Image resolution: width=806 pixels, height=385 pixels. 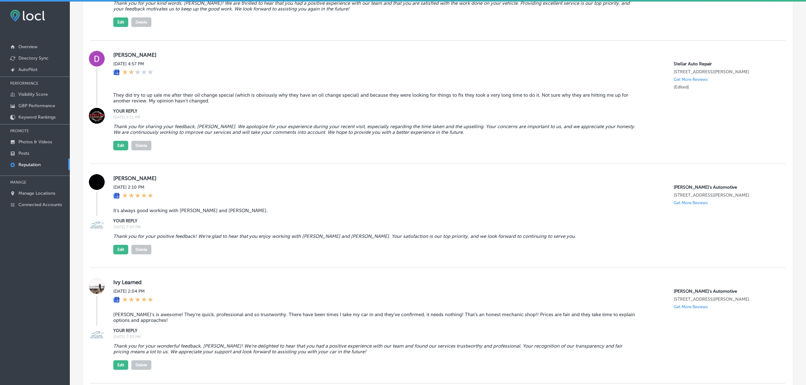 I want to click on p: Overview, so click(x=28, y=47).